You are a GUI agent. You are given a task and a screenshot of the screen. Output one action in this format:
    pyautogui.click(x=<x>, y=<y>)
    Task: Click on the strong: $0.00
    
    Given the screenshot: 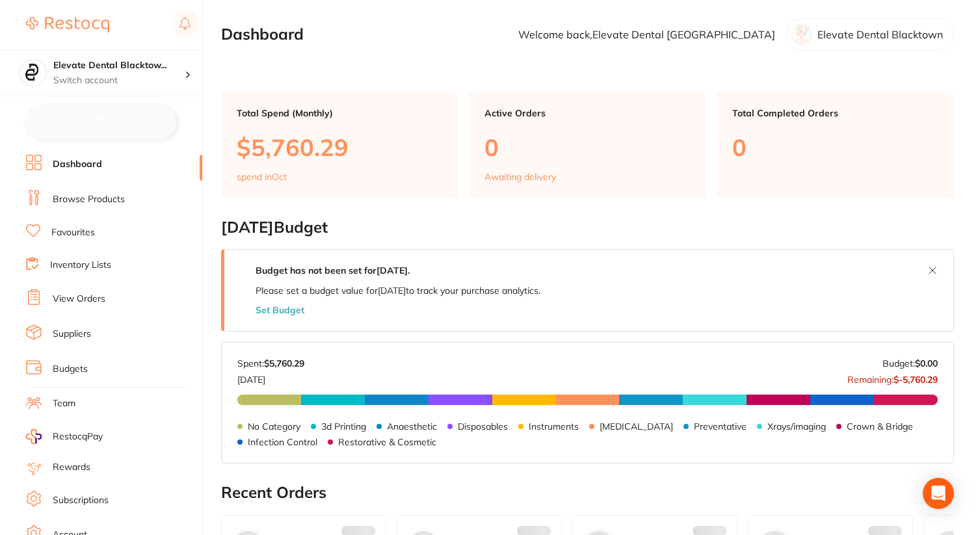 What is the action you would take?
    pyautogui.click(x=926, y=363)
    